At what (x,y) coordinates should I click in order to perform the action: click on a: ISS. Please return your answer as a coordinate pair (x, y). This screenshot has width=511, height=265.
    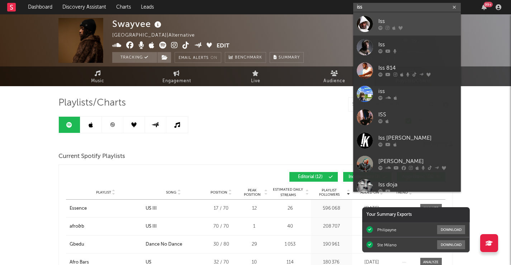
    Looking at the image, I should click on (407, 117).